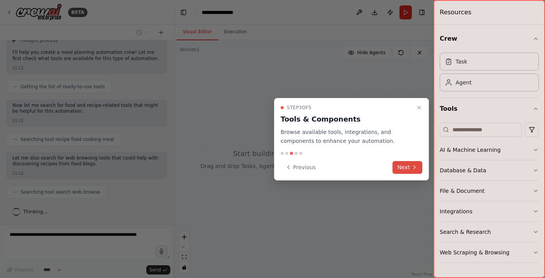 The image size is (545, 278). Describe the element at coordinates (419, 108) in the screenshot. I see `button: Close walkthrough` at that location.